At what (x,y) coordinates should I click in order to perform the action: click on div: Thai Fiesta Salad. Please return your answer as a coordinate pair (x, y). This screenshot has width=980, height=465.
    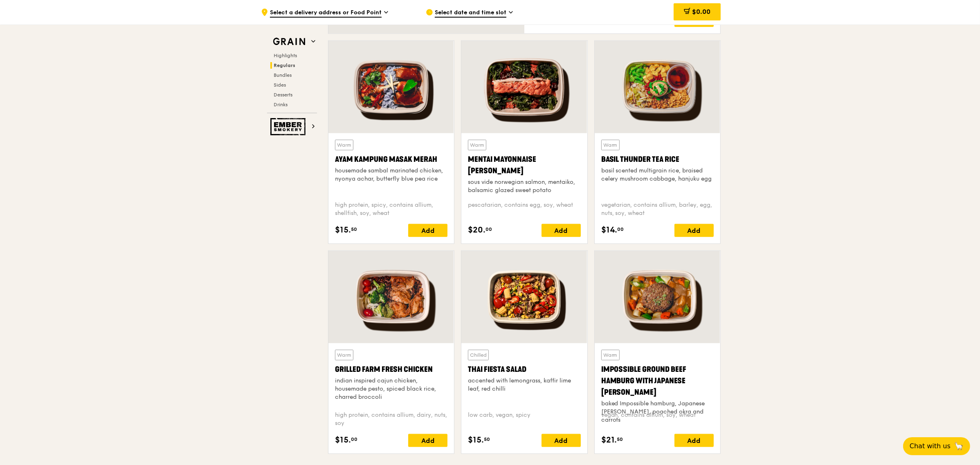
    Looking at the image, I should click on (524, 369).